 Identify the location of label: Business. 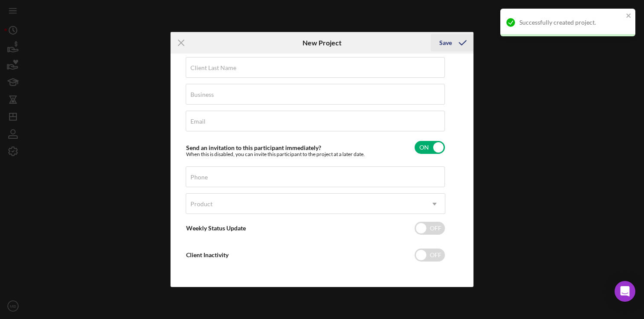
(202, 95).